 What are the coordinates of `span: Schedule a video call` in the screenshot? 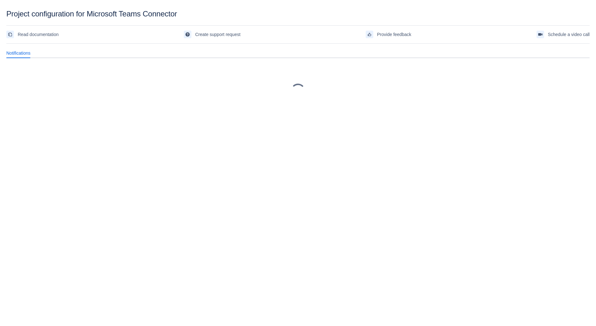 It's located at (569, 34).